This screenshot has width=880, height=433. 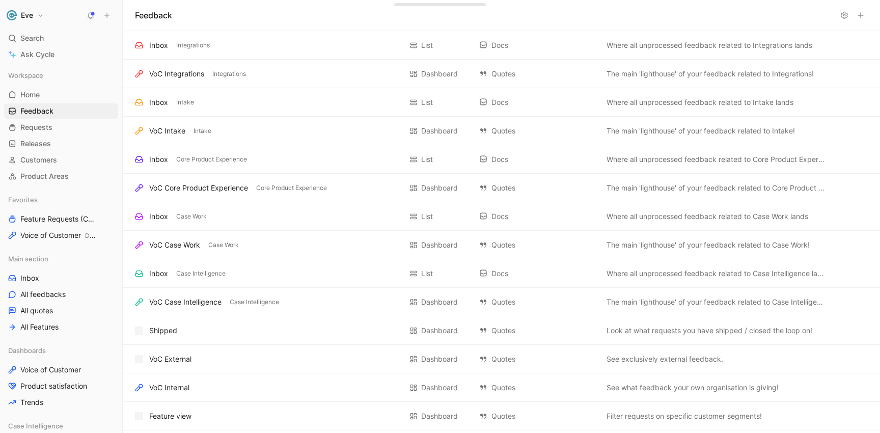 I want to click on span: See exclusively external feedback., so click(x=665, y=359).